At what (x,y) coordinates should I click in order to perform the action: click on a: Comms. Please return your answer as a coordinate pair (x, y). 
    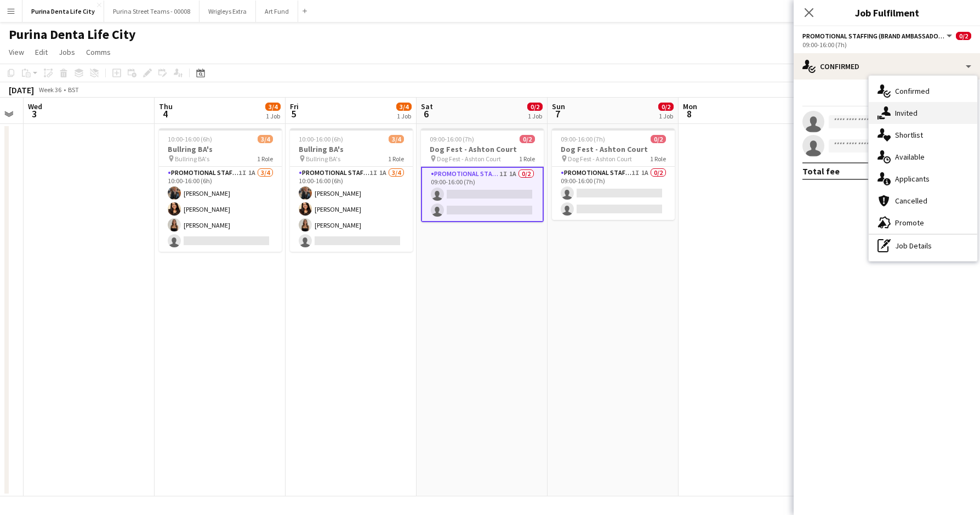
    Looking at the image, I should click on (98, 52).